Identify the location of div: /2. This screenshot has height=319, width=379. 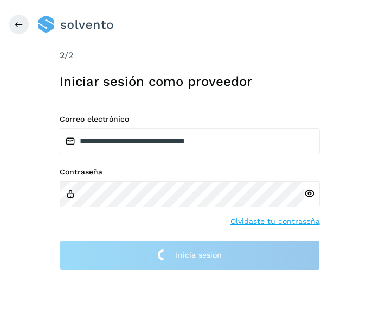
(190, 55).